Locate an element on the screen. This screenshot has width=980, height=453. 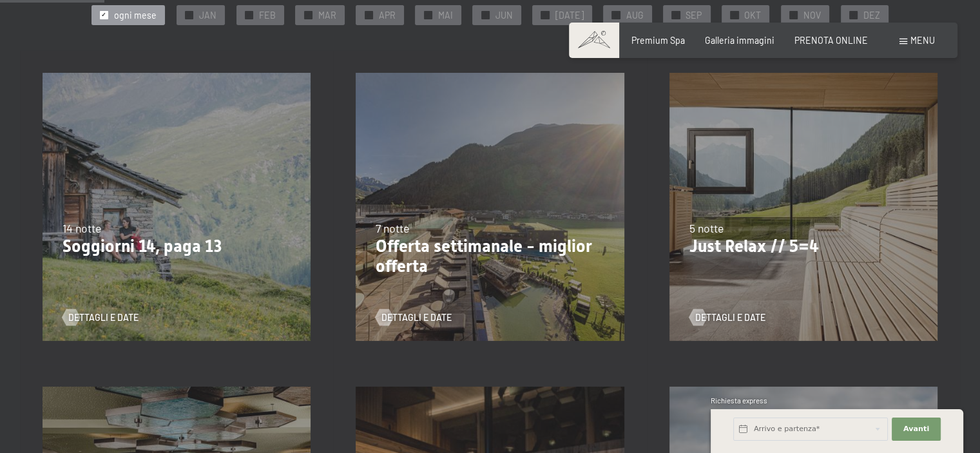
span: Avanti is located at coordinates (916, 430).